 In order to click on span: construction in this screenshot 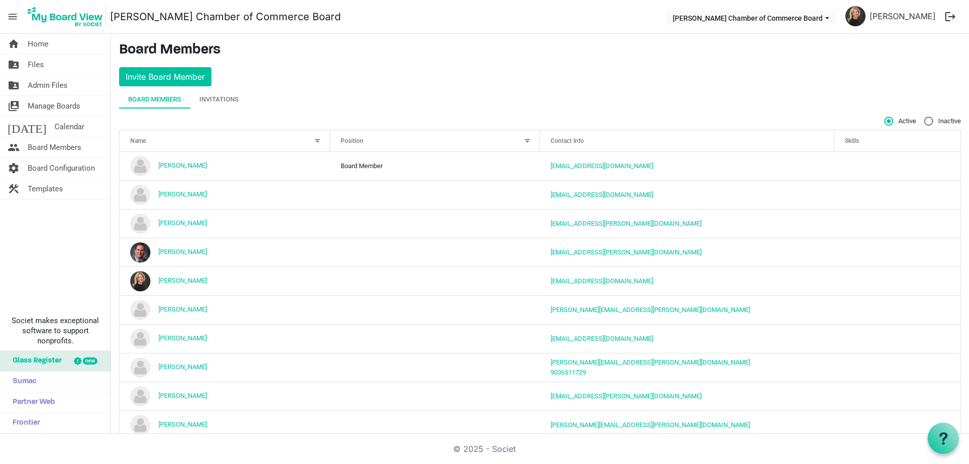, I will do `click(14, 189)`.